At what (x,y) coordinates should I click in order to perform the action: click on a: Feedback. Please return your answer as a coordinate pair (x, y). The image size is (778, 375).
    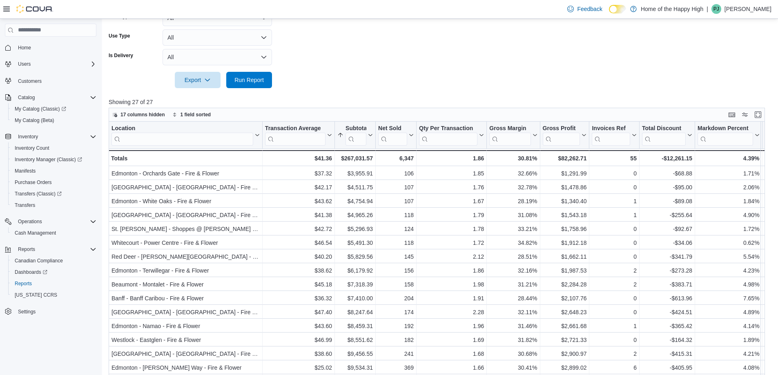
    Looking at the image, I should click on (584, 9).